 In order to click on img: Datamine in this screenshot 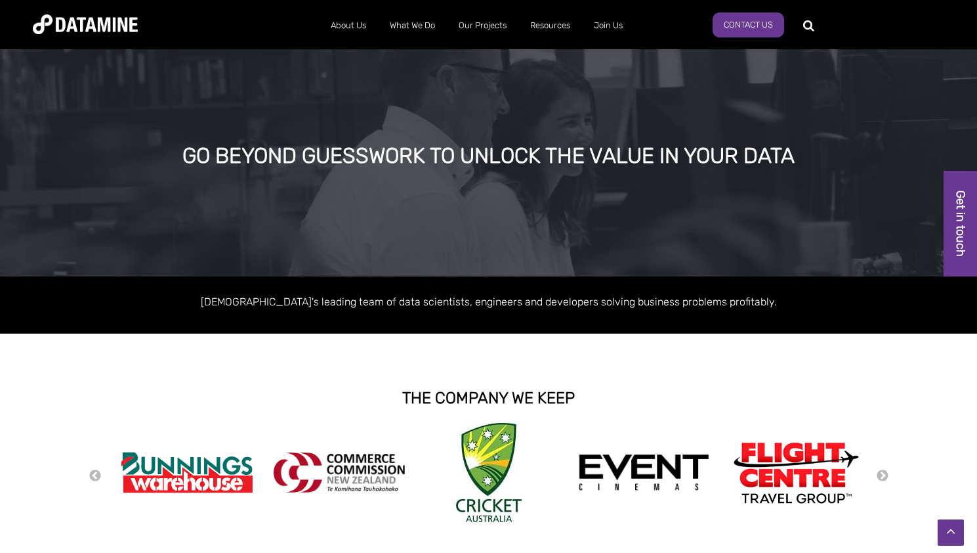, I will do `click(85, 24)`.